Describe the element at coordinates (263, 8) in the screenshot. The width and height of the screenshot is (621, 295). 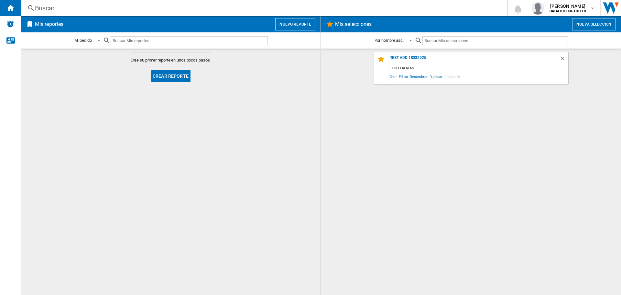
I see `div: Buscar` at that location.